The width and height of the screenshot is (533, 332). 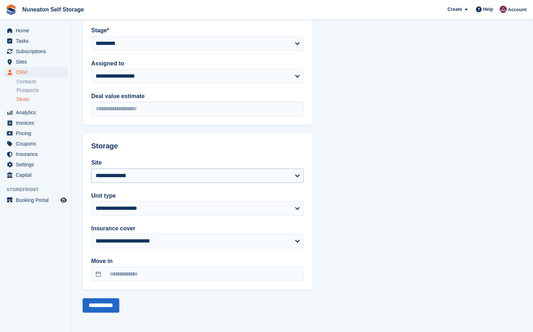 I want to click on h2: Storage, so click(x=198, y=146).